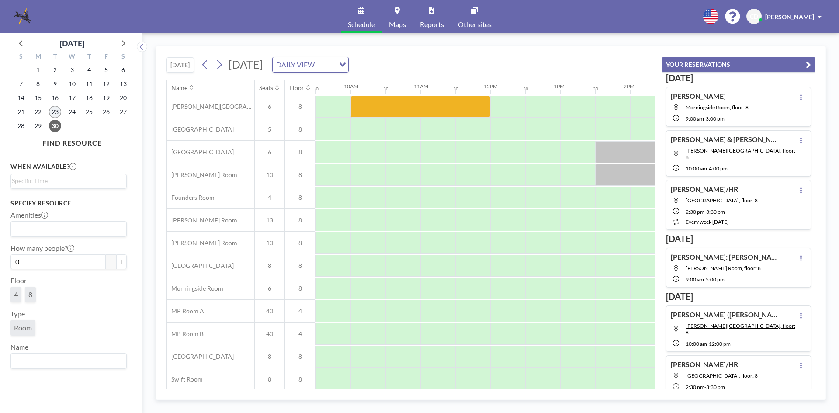  Describe the element at coordinates (106, 57) in the screenshot. I see `div: F` at that location.